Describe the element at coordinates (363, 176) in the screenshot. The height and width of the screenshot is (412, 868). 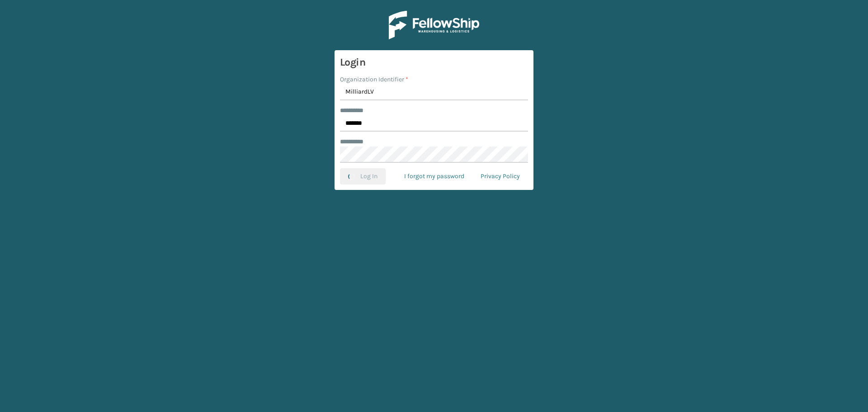
I see `button: Log In` at that location.